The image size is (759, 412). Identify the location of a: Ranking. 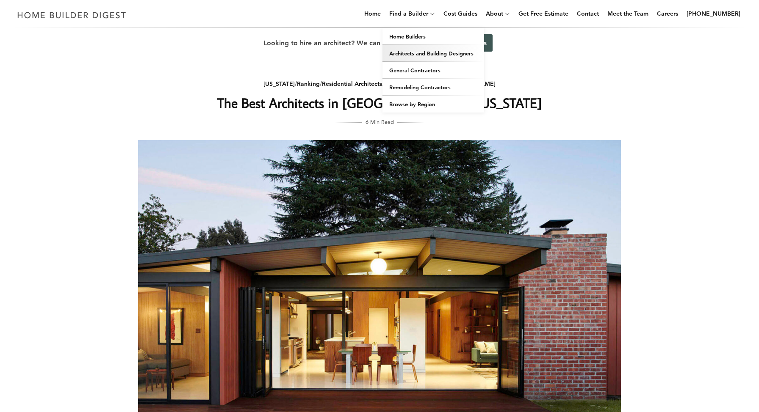
(308, 84).